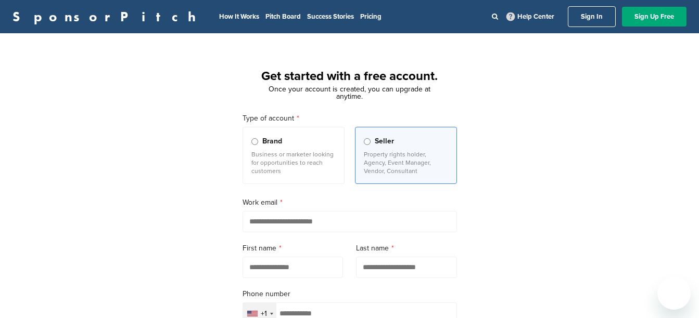 This screenshot has height=318, width=699. What do you see at coordinates (283, 17) in the screenshot?
I see `a: Pitch Board` at bounding box center [283, 17].